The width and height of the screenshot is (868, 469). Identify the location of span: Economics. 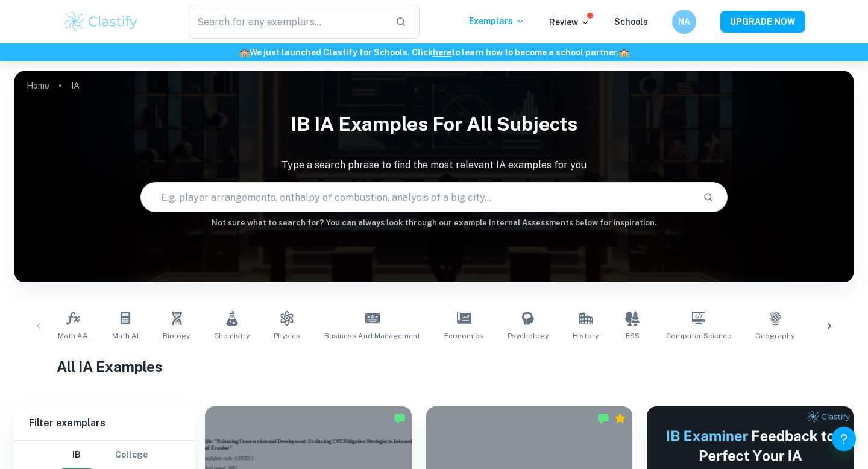
(464, 336).